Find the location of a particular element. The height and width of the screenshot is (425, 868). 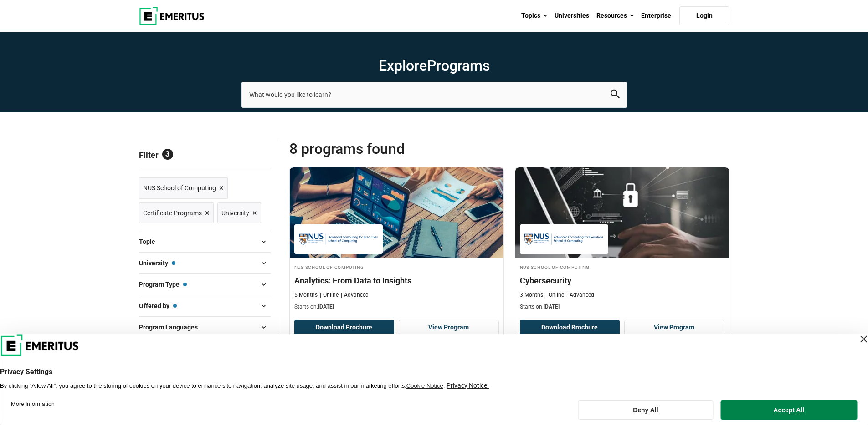

a: search is located at coordinates (615, 96).